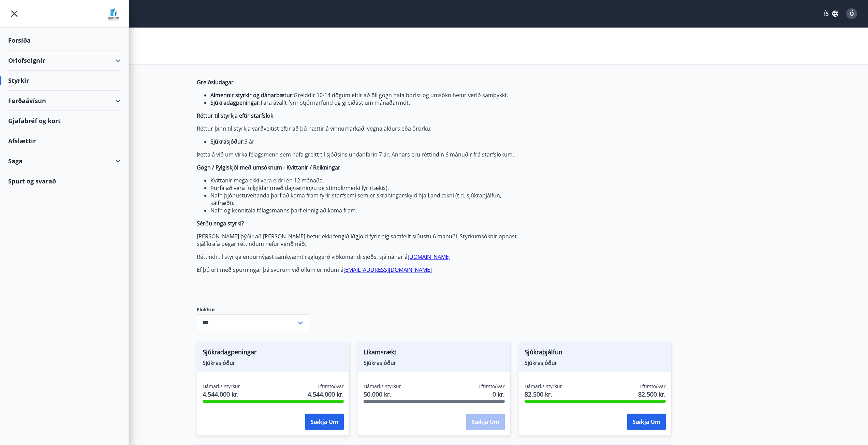 This screenshot has height=445, width=868. I want to click on div: Saga, so click(64, 161).